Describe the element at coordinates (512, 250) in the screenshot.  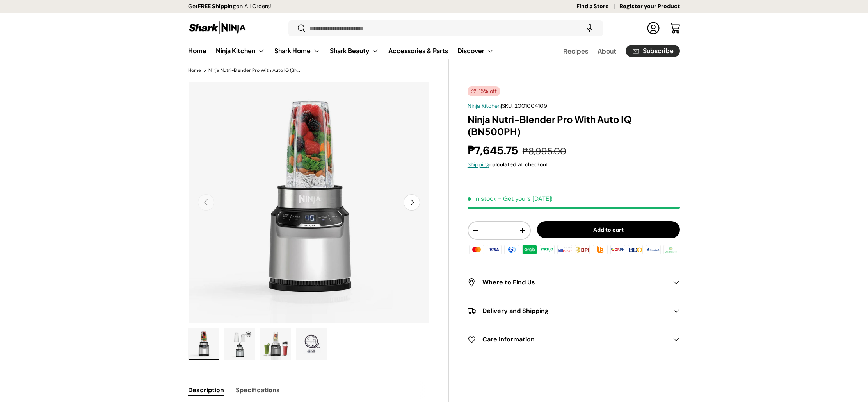
I see `img: gcash` at that location.